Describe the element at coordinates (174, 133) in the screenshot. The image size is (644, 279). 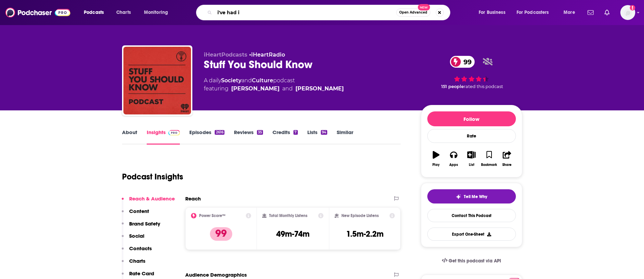
I see `img: Podchaser Pro` at that location.